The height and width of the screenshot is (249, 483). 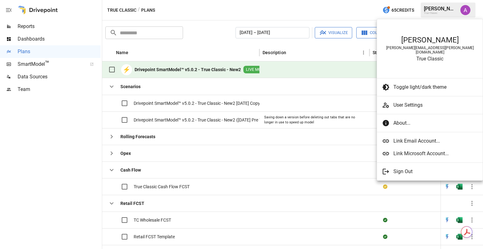 What do you see at coordinates (433, 141) in the screenshot?
I see `span: Link Email Account...` at bounding box center [433, 141].